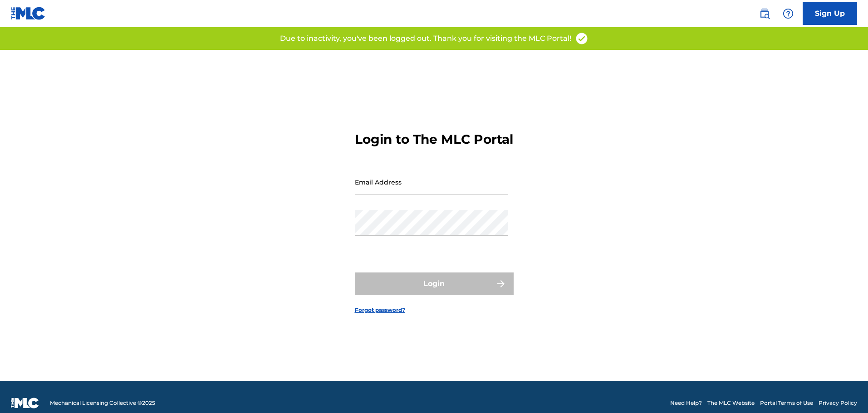  Describe the element at coordinates (25, 403) in the screenshot. I see `img: logo` at that location.